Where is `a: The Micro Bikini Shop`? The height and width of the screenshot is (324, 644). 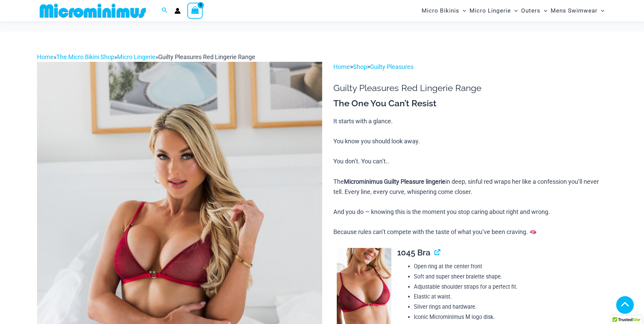 a: The Micro Bikini Shop is located at coordinates (85, 57).